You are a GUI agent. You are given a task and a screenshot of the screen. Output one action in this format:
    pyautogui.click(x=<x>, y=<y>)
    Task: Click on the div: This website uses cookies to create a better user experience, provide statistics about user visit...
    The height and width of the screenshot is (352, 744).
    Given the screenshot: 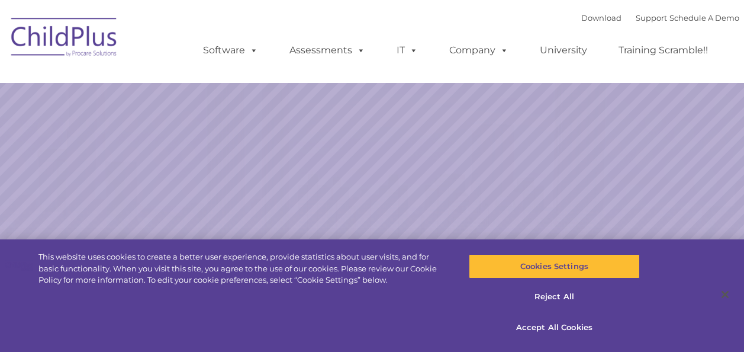 What is the action you would take?
    pyautogui.click(x=242, y=268)
    